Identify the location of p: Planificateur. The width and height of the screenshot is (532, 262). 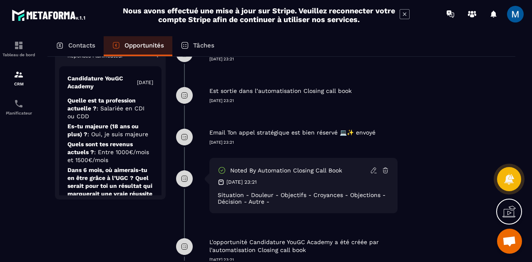
(19, 113).